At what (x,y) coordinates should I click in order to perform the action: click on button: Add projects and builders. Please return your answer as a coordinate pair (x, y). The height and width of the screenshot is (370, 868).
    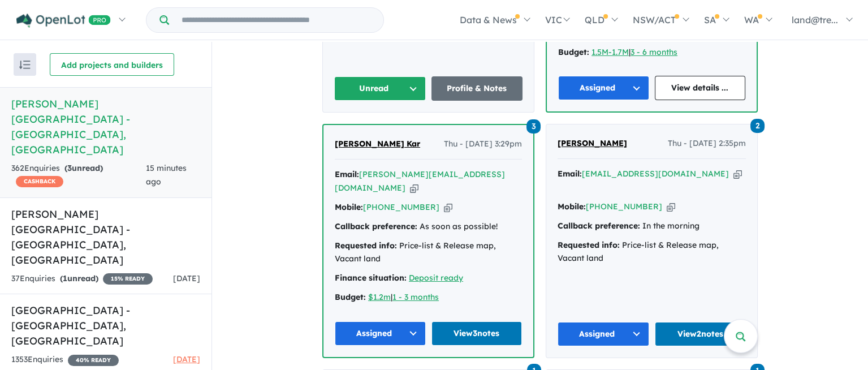
    Looking at the image, I should click on (112, 65).